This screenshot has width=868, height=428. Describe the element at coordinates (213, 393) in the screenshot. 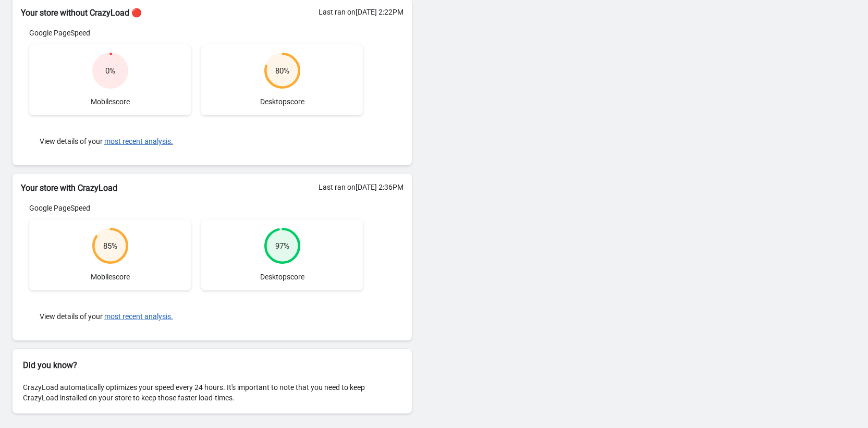

I see `div: CrazyLoad automatically optimizes your speed every 24 hours. It's important to note that you need...` at that location.